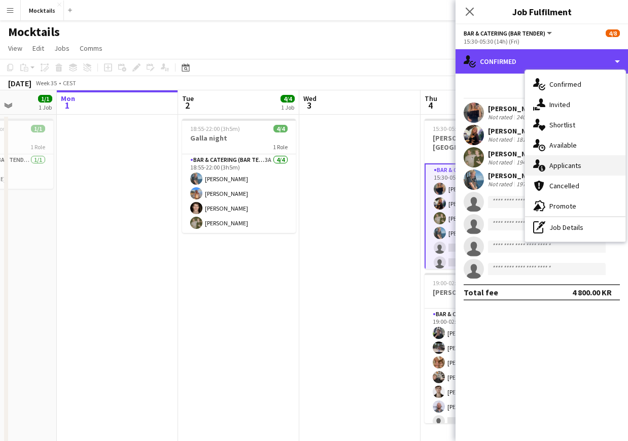 The height and width of the screenshot is (441, 628). I want to click on div: Applicants, so click(575, 165).